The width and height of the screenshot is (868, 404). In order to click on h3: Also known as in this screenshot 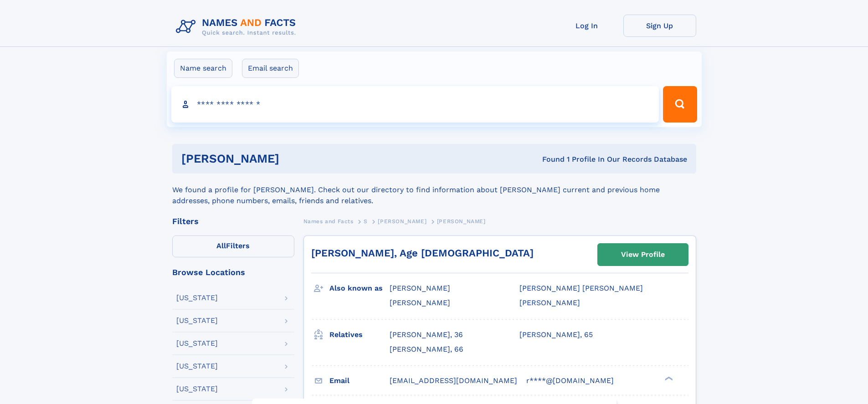, I will do `click(359, 289)`.